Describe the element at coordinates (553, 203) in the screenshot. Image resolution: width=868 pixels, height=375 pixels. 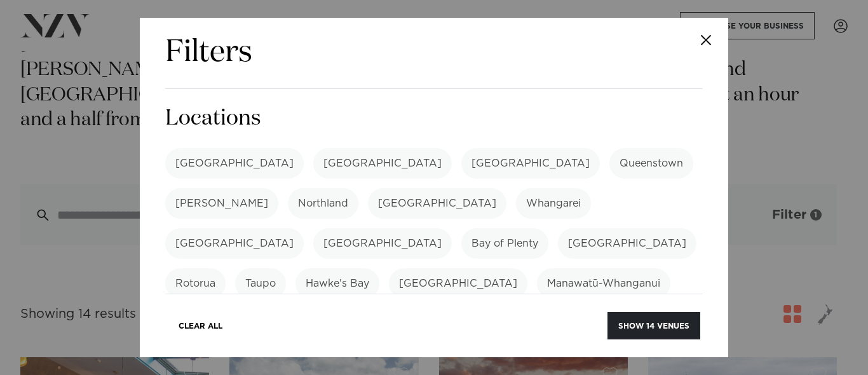
I see `label: Whangarei` at that location.